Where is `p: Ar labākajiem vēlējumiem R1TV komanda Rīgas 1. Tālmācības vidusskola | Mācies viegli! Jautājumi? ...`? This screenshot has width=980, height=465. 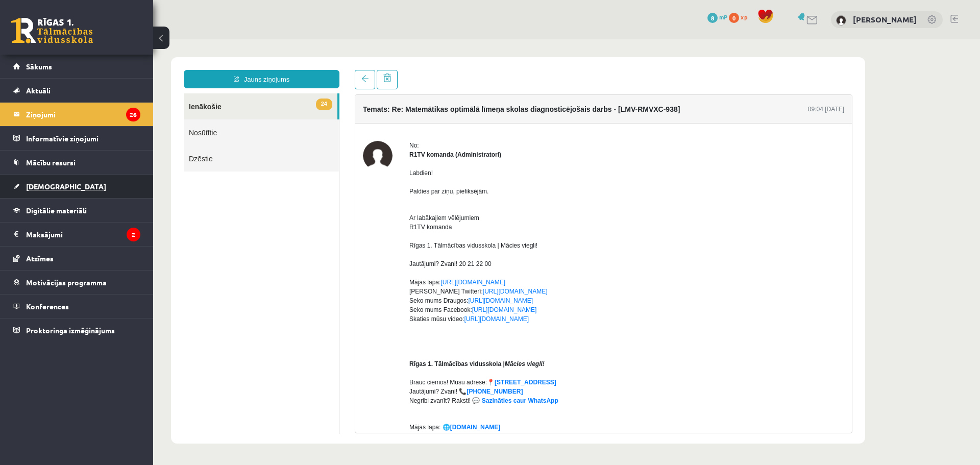
p: Ar labākajiem vēlējumiem R1TV komanda Rīgas 1. Tālmācības vidusskola | Mācies viegli! Jautājumi? ... is located at coordinates (473, 234).